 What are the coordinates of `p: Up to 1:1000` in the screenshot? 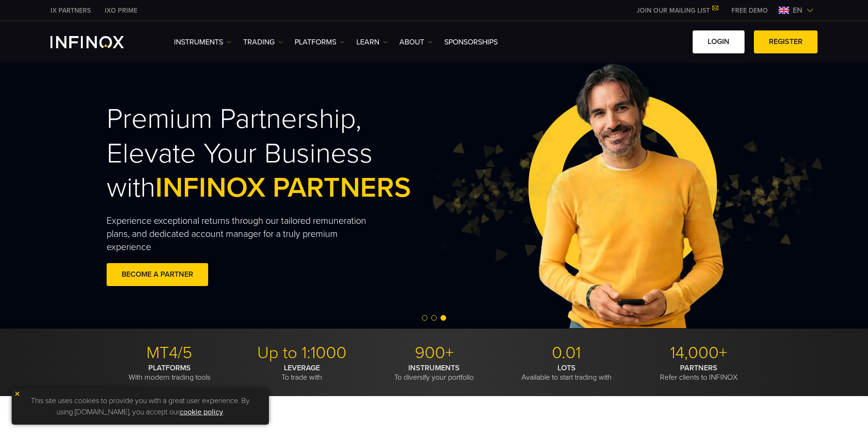 It's located at (301, 353).